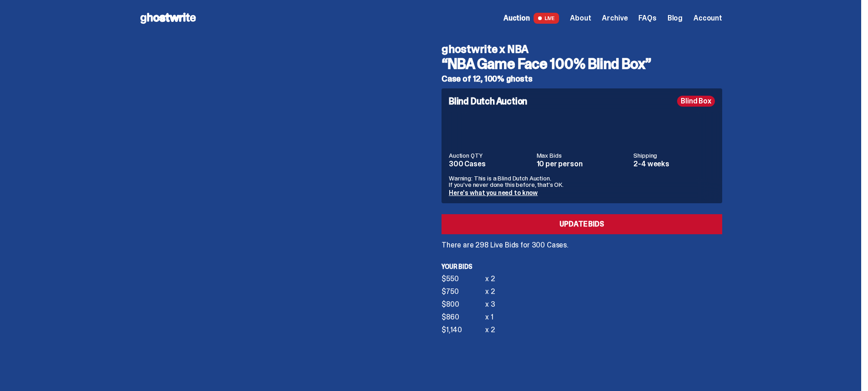 This screenshot has width=868, height=391. What do you see at coordinates (582, 181) in the screenshot?
I see `p: Warning: This is a Blind Dutch Auction. If you’ve never done this before, that’s OK.` at bounding box center [582, 181].